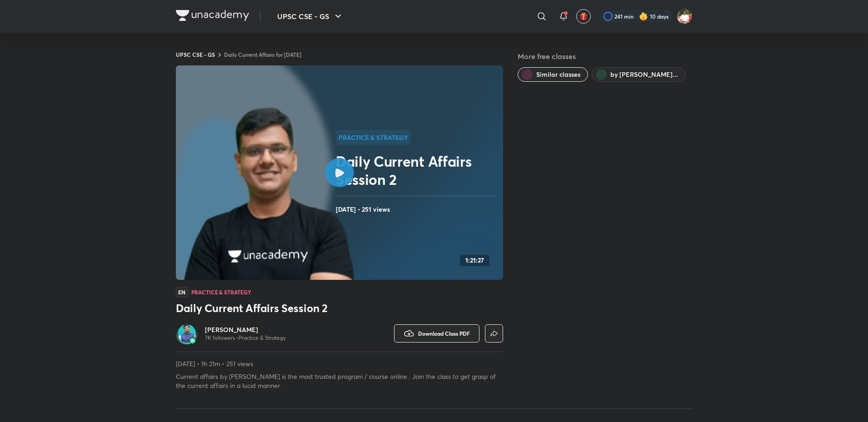  Describe the element at coordinates (444, 334) in the screenshot. I see `span: Download Class PDF` at that location.